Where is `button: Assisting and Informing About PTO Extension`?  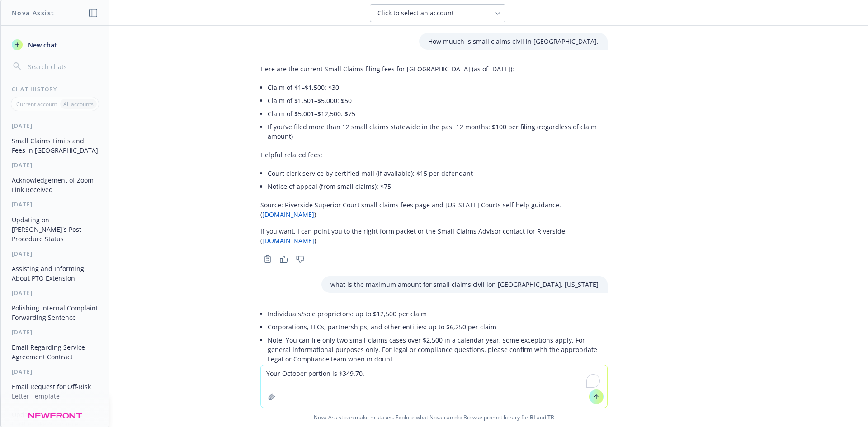 button: Assisting and Informing About PTO Extension is located at coordinates (54, 273).